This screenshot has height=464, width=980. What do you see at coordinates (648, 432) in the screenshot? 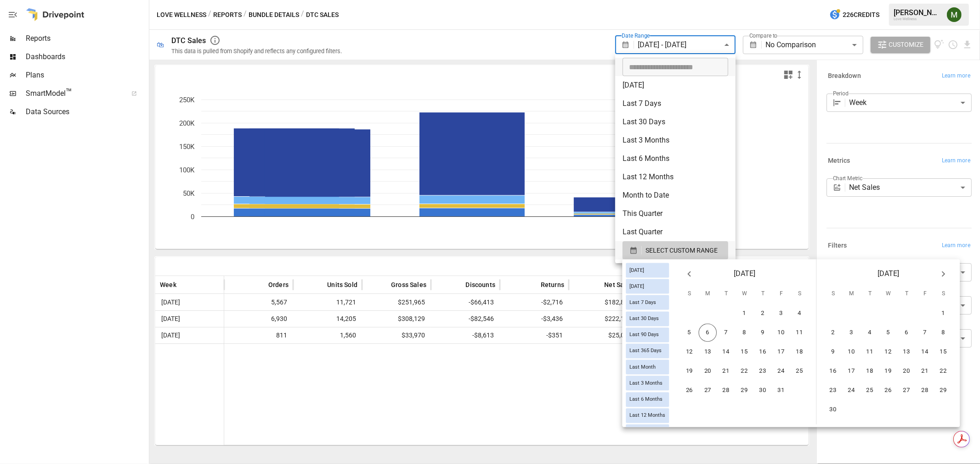
I see `div: Last Year` at bounding box center [648, 432].